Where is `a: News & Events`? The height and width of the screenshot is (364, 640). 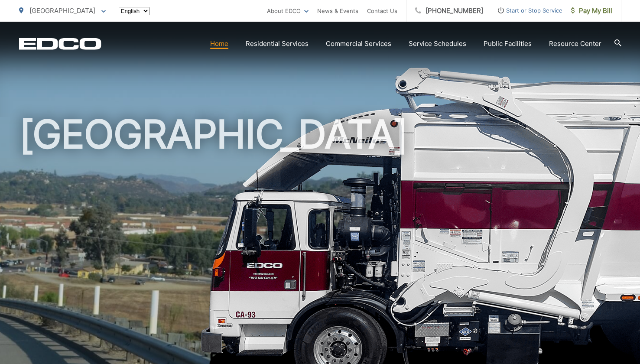
a: News & Events is located at coordinates (338, 11).